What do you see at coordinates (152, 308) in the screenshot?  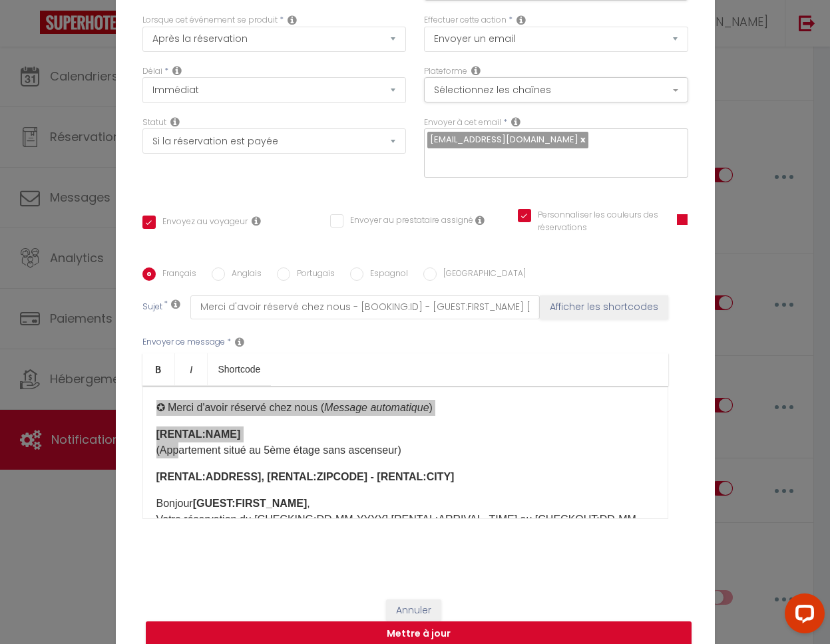 I see `label: Sujet` at bounding box center [152, 308].